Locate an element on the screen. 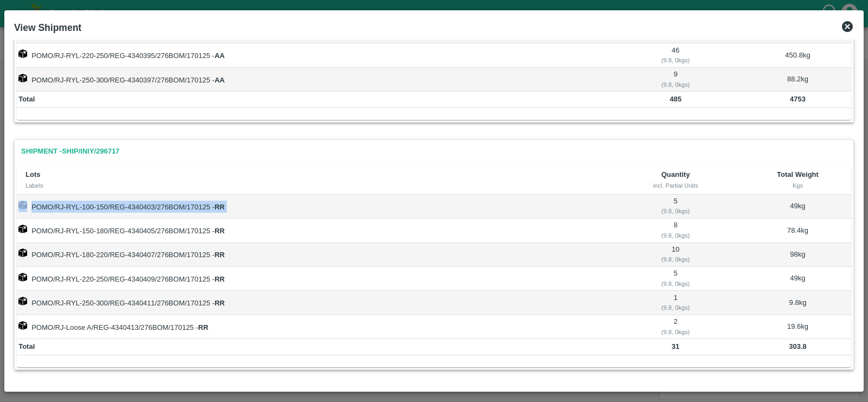  b: Quantity is located at coordinates (676, 174).